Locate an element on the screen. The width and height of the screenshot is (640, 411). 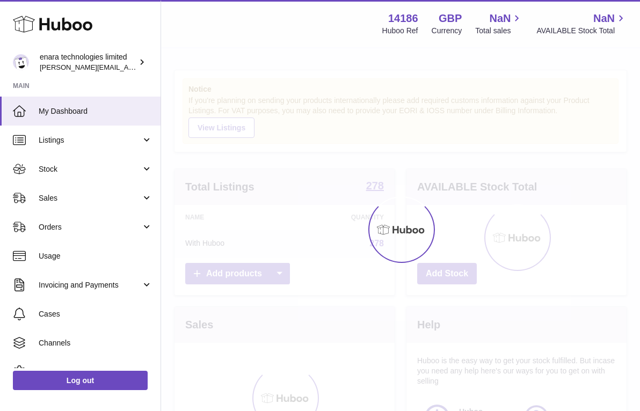
strong: GBP is located at coordinates (450, 18).